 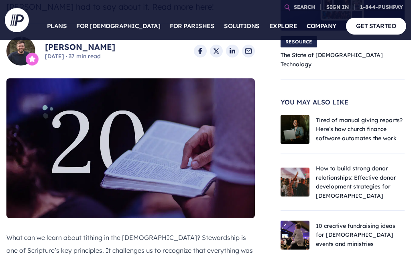 I want to click on span: You May Also Like, so click(x=342, y=102).